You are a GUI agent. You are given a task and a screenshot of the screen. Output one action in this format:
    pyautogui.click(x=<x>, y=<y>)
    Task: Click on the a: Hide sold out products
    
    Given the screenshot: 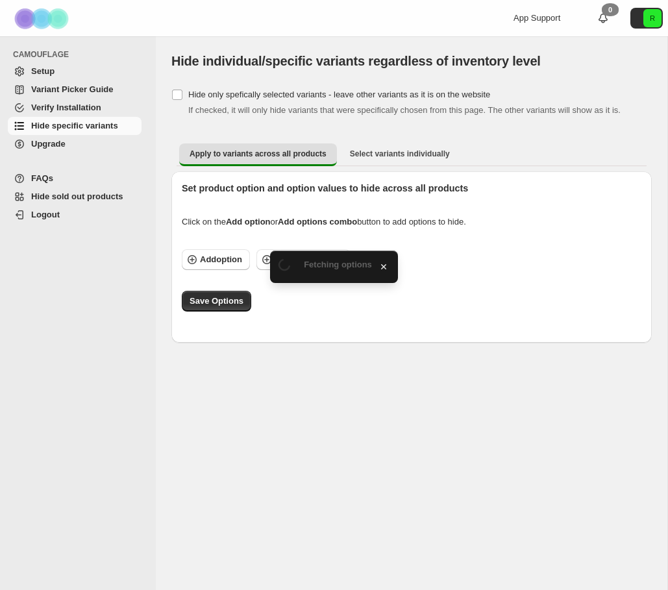 What is the action you would take?
    pyautogui.click(x=75, y=197)
    